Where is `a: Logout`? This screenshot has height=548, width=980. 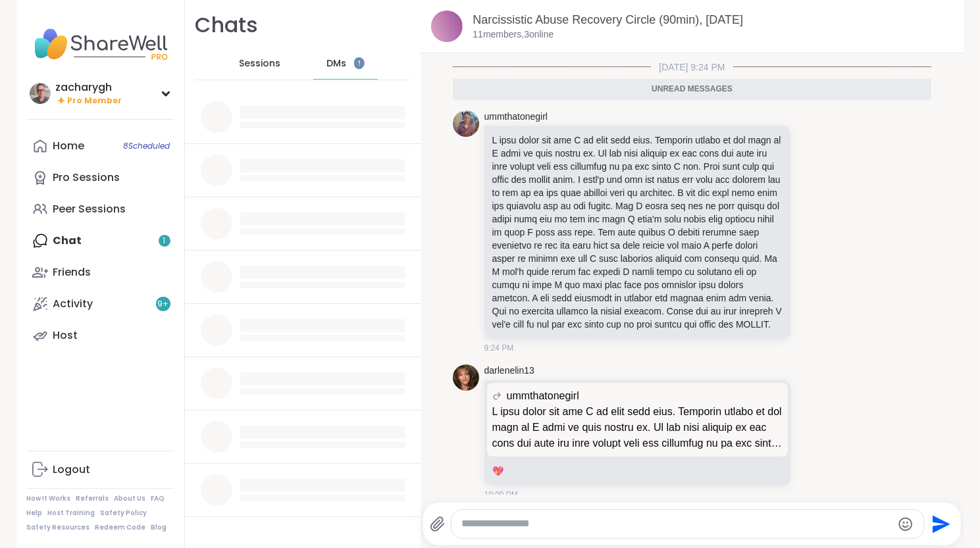 a: Logout is located at coordinates (100, 470).